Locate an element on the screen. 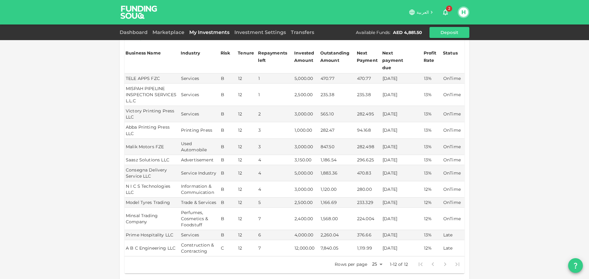 The height and width of the screenshot is (279, 589). a: Transfers is located at coordinates (302, 32).